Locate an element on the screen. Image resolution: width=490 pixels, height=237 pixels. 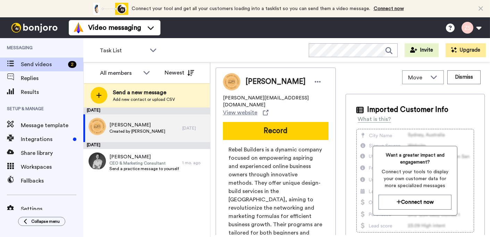
div: 1 mo. ago is located at coordinates (194, 163).